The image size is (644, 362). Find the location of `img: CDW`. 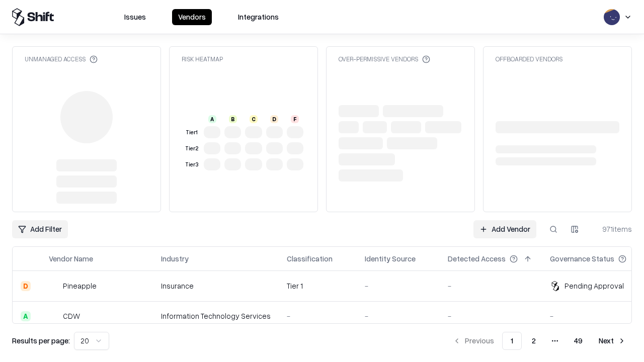

img: CDW is located at coordinates (54, 316).